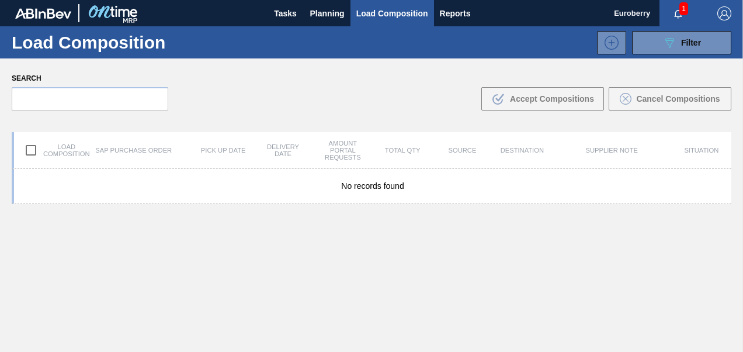 The image size is (743, 352). I want to click on div: Pick up Date, so click(223, 150).